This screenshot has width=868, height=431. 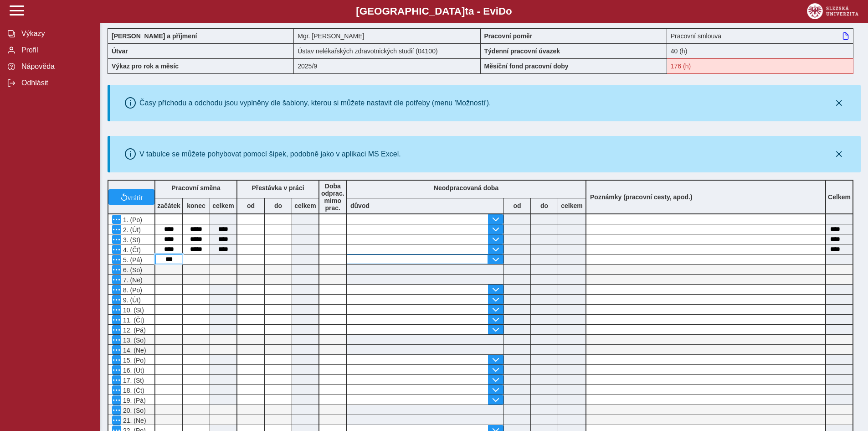 I want to click on span: Odhlásit, so click(x=56, y=83).